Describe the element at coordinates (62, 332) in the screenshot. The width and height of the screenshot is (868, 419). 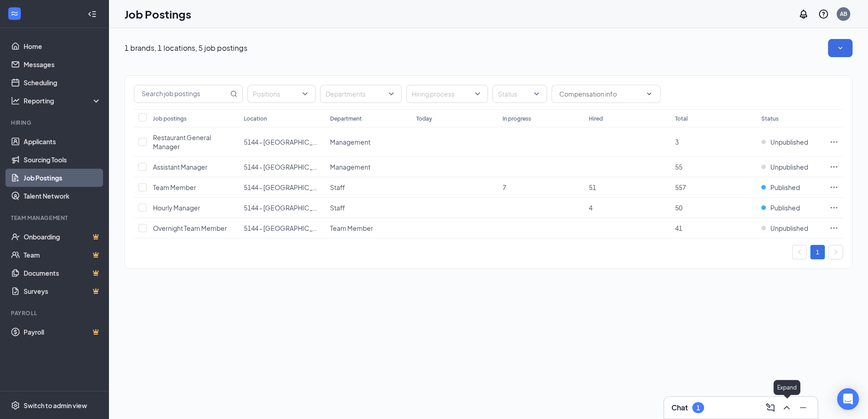
I see `a: PayrollCrown` at that location.